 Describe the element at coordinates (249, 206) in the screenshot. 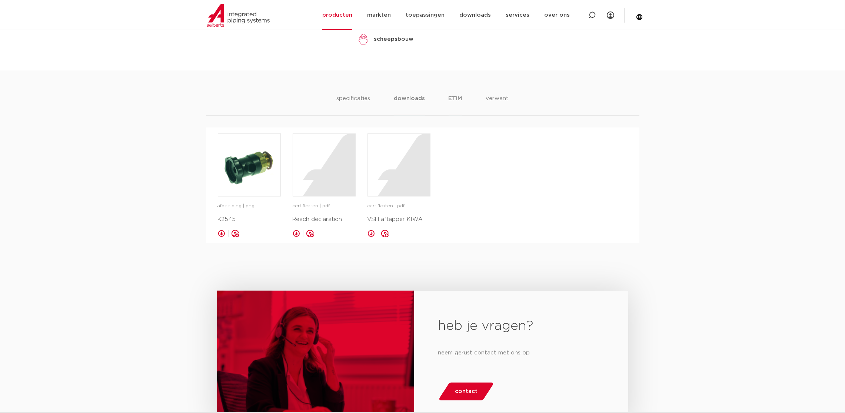

I see `p: afbeelding | png` at that location.